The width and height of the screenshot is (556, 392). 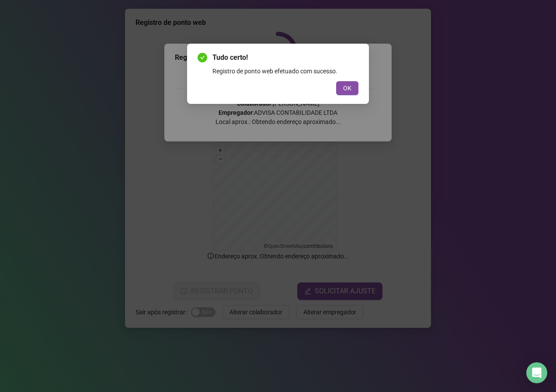 I want to click on button: OK, so click(x=347, y=88).